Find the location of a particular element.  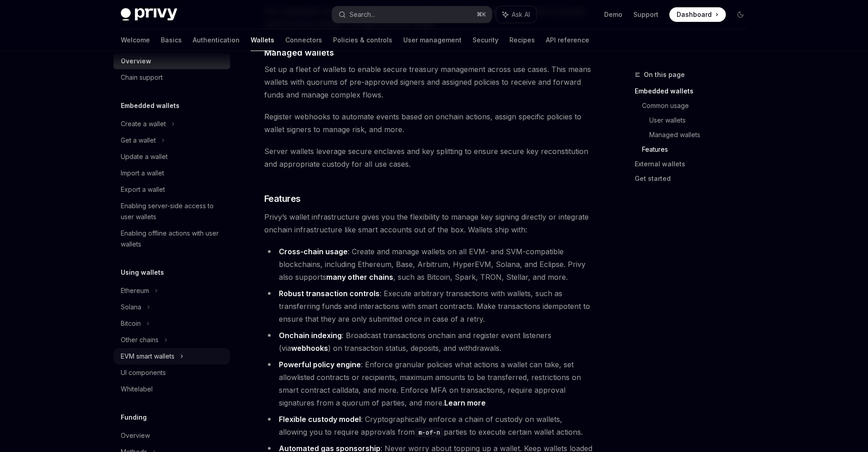

li: : Create and manage wallets on all EVM- and SVM-compatible blockchains, including Ethereum, Base,... is located at coordinates (428, 265).